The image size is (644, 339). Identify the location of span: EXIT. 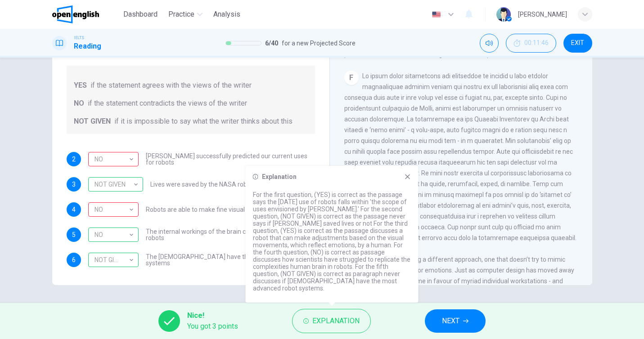
(578, 43).